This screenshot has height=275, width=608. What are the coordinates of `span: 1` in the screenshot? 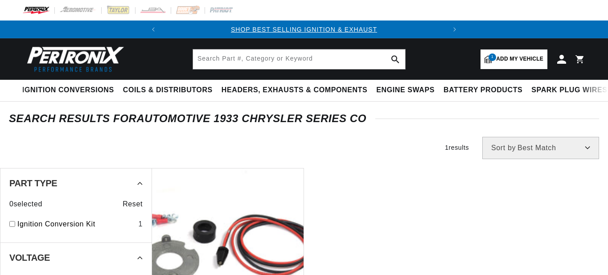 It's located at (492, 57).